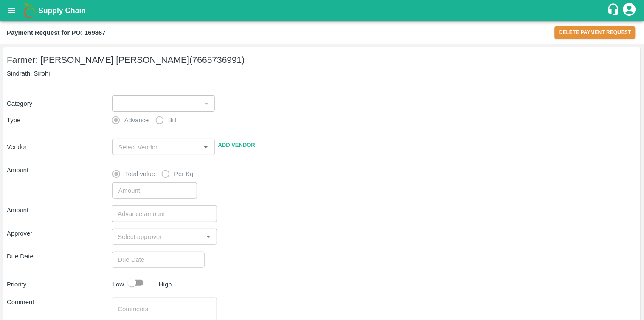 The height and width of the screenshot is (320, 644). I want to click on p: Category, so click(58, 104).